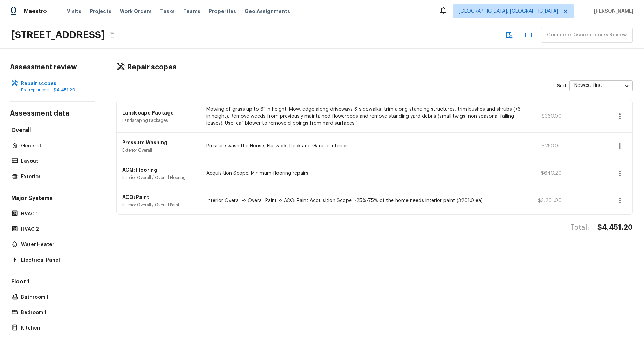 Image resolution: width=644 pixels, height=339 pixels. I want to click on button: Copy Address, so click(112, 35).